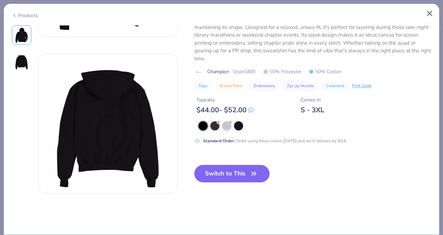 The image size is (443, 235). Describe the element at coordinates (362, 85) in the screenshot. I see `div: Print Guide` at that location.